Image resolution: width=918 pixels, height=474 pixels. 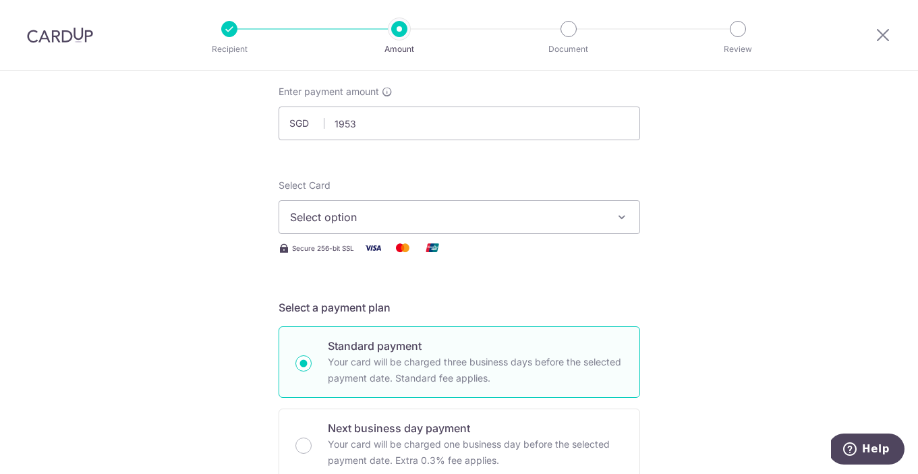 What do you see at coordinates (476, 370) in the screenshot?
I see `p: Your card will be charged three business days before the selected payment date. Standard fee appl...` at bounding box center [476, 370].